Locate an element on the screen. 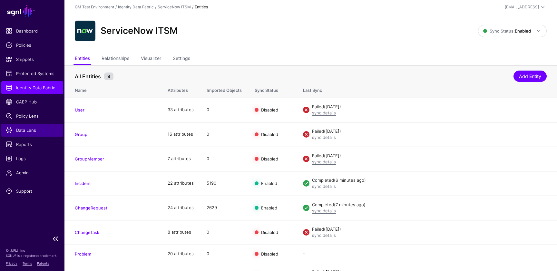 The height and width of the screenshot is (271, 557). td: 7 attributes is located at coordinates (181, 159).